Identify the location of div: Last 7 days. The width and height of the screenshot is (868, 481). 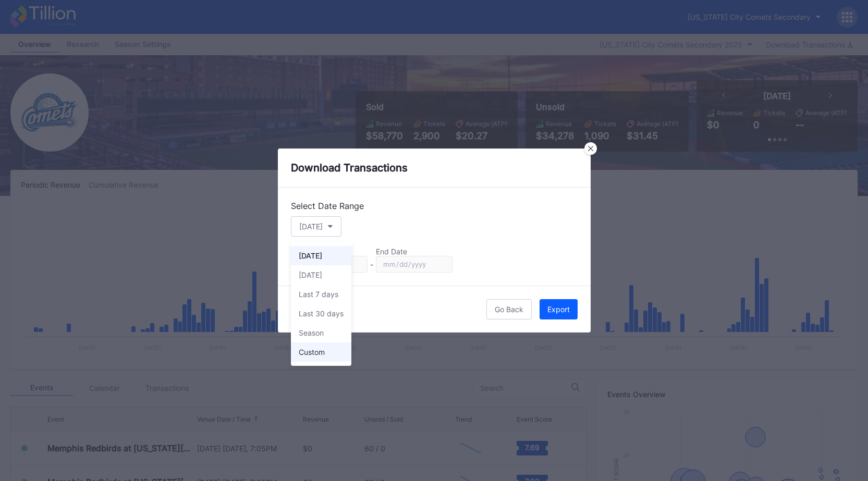
(318, 294).